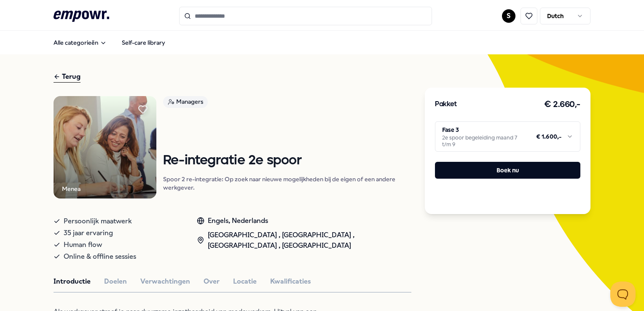 The width and height of the screenshot is (644, 311). I want to click on span: Online & offline sessies, so click(100, 257).